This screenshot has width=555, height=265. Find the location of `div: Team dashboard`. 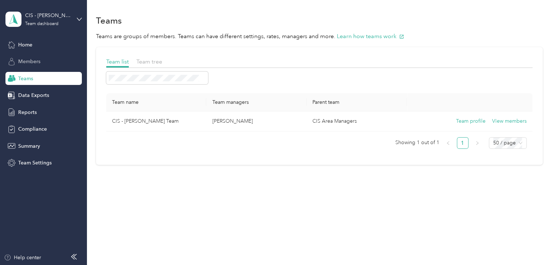

div: Team dashboard is located at coordinates (42, 24).